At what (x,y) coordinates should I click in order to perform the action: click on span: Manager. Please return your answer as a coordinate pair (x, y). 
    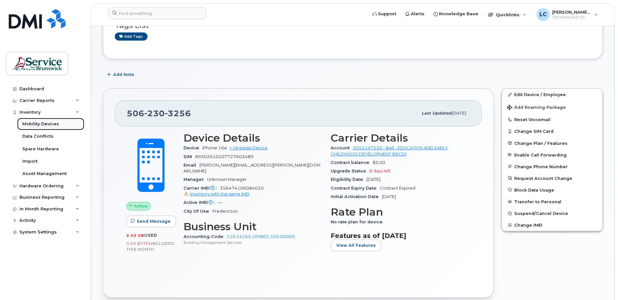
    Looking at the image, I should click on (195, 179).